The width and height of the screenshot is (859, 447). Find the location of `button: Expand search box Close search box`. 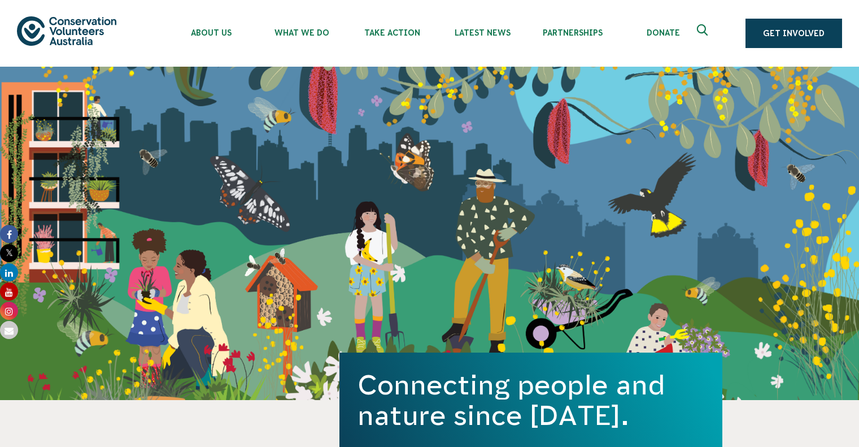

button: Expand search box Close search box is located at coordinates (704, 33).